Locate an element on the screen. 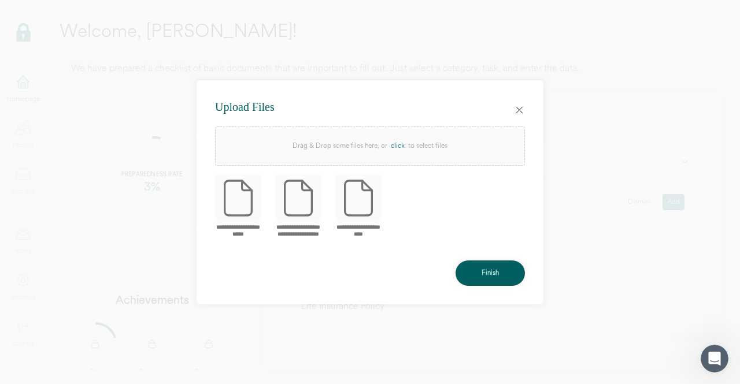  div: click is located at coordinates (398, 146).